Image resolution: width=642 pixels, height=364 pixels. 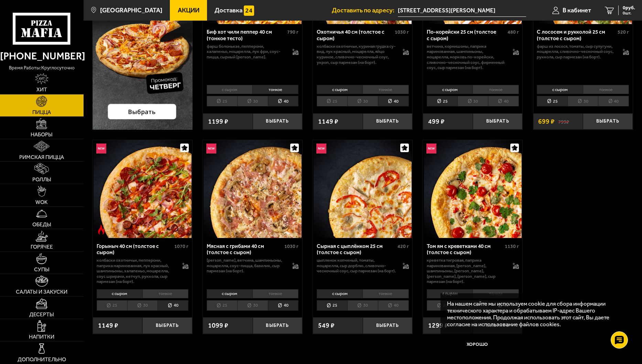 I want to click on img: Горыныч 40 см (толстое с сыром), so click(x=142, y=189).